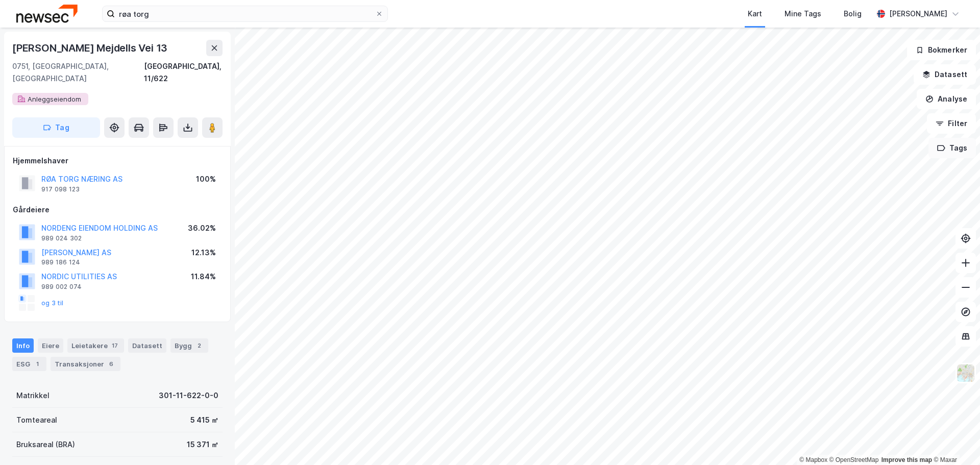  Describe the element at coordinates (188, 396) in the screenshot. I see `div: 301-11-622-0-0` at that location.